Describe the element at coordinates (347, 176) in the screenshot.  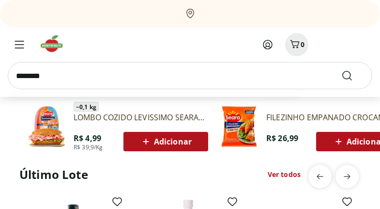
I see `button: next` at that location.